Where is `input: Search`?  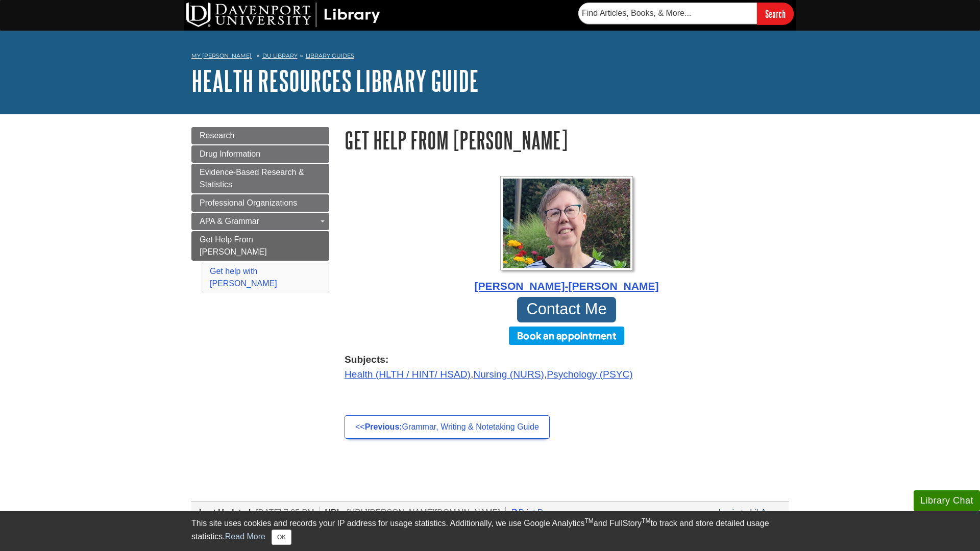 input: Search is located at coordinates (775, 14).